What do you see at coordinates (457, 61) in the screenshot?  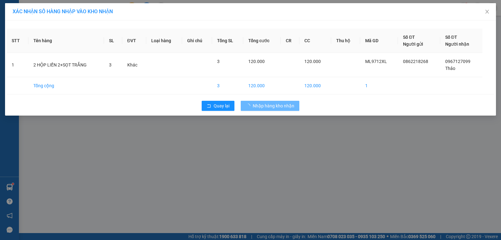 I see `span: 0967127099` at bounding box center [457, 61].